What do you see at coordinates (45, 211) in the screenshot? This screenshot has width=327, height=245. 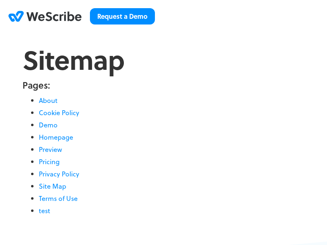 I see `a: test` at bounding box center [45, 211].